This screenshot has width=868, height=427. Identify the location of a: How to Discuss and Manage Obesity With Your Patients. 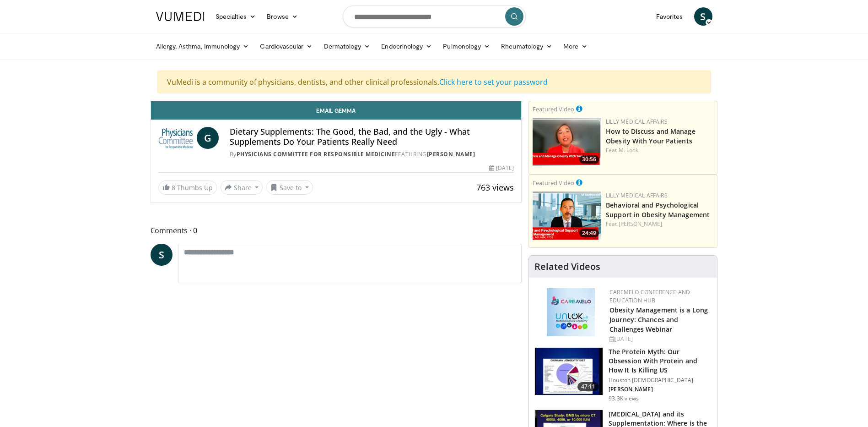
(651, 136).